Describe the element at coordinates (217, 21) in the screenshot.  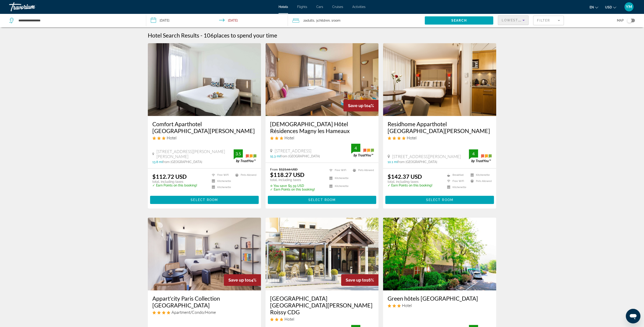
I see `button: Check-in date: Oct 25, 2025 Check-out date: Oct 26, 2025` at that location.